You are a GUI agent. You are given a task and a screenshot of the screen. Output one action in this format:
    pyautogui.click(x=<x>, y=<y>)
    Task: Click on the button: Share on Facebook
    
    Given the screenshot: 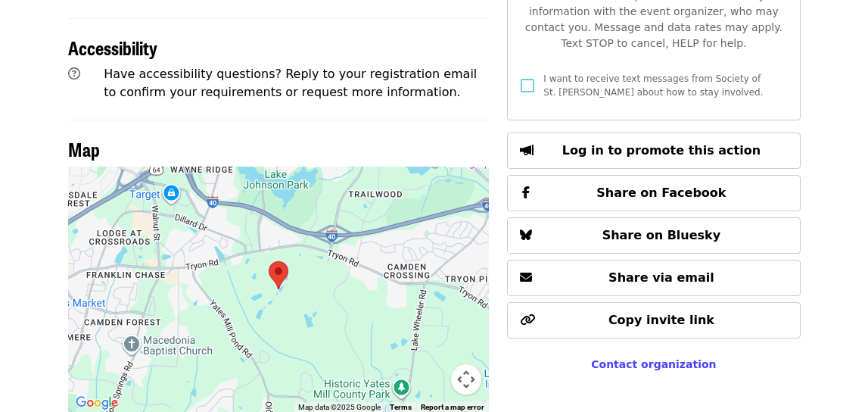 What is the action you would take?
    pyautogui.click(x=653, y=193)
    